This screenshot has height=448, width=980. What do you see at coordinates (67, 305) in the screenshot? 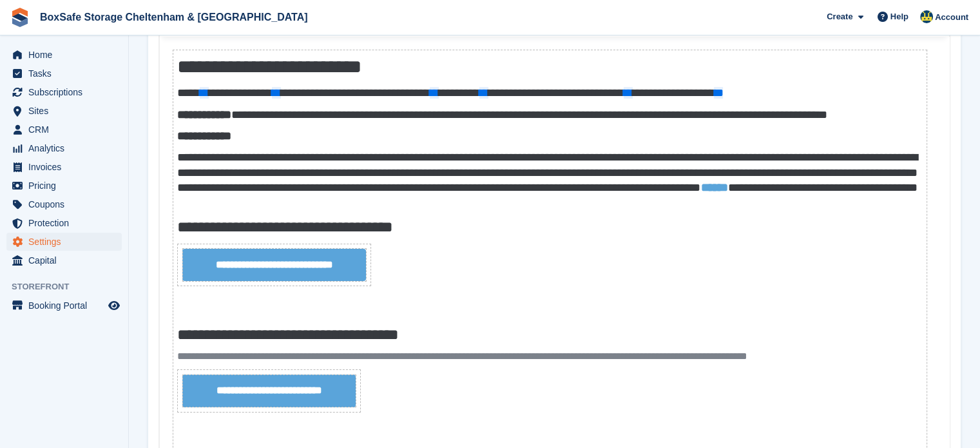
I see `span: Booking Portal` at bounding box center [67, 305].